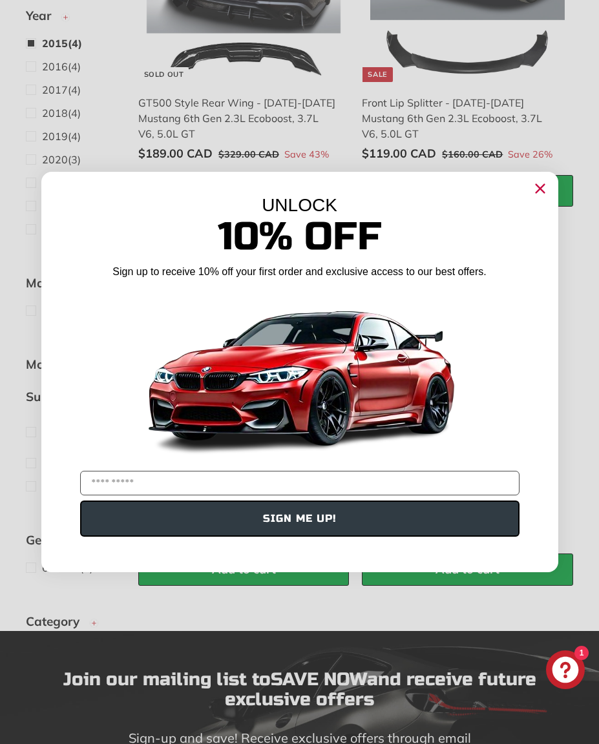 This screenshot has height=744, width=599. What do you see at coordinates (299, 205) in the screenshot?
I see `span: UNLOCK` at bounding box center [299, 205].